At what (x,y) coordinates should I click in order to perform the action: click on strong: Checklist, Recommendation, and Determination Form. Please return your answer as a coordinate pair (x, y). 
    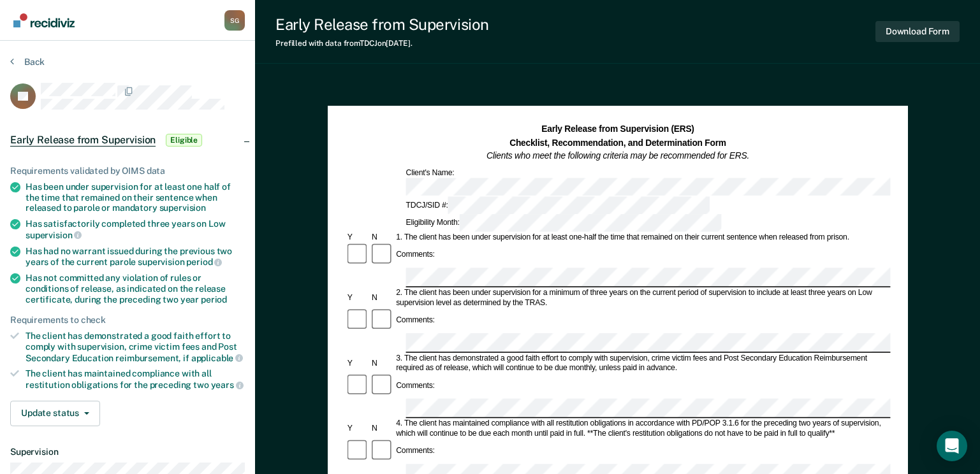
    Looking at the image, I should click on (618, 142).